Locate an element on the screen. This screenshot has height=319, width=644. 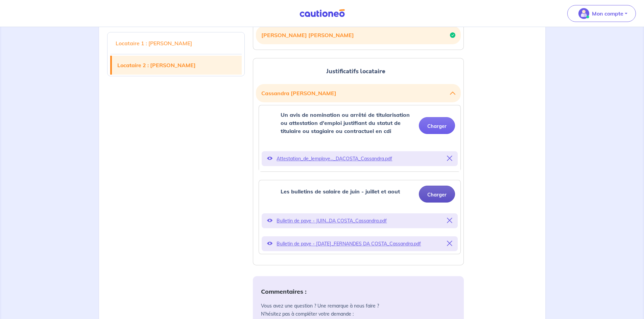
div: categoryName: un-avis-de-nomination-ou-arrete-de-titularisation-ou-attestation-demploi-justifiant... is located at coordinates (359, 139).